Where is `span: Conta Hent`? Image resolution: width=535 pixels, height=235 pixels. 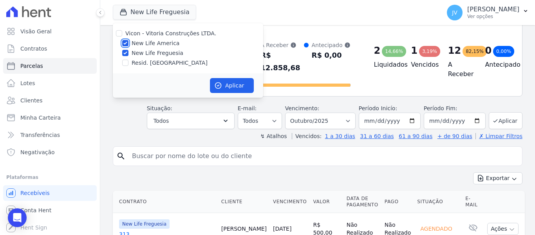
span: Conta Hent is located at coordinates (36, 210).